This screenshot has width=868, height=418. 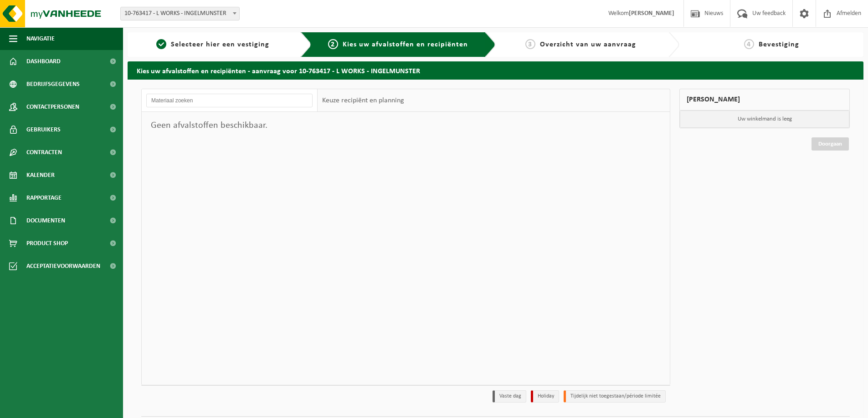 What do you see at coordinates (363, 100) in the screenshot?
I see `div: Keuze recipiënt en planning` at bounding box center [363, 100].